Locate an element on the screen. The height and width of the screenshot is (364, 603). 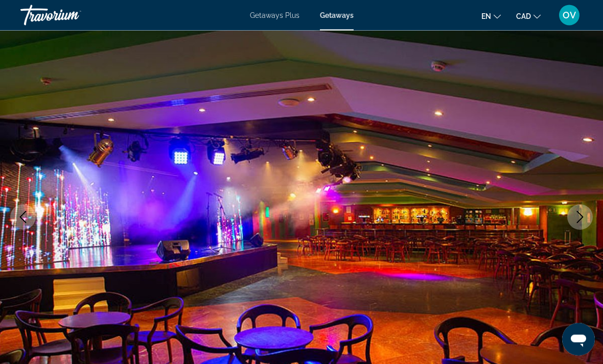
button: Change language is located at coordinates (491, 16).